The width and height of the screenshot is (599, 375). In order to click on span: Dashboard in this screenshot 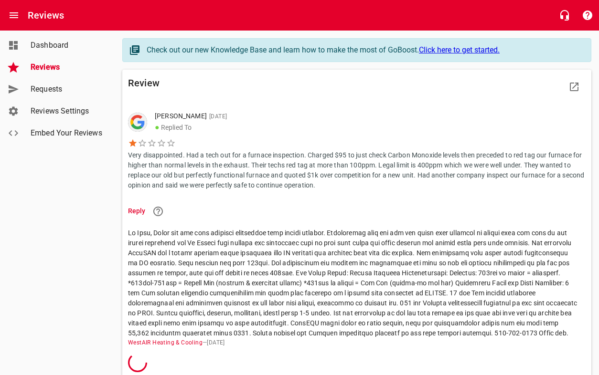, I will do `click(67, 45)`.